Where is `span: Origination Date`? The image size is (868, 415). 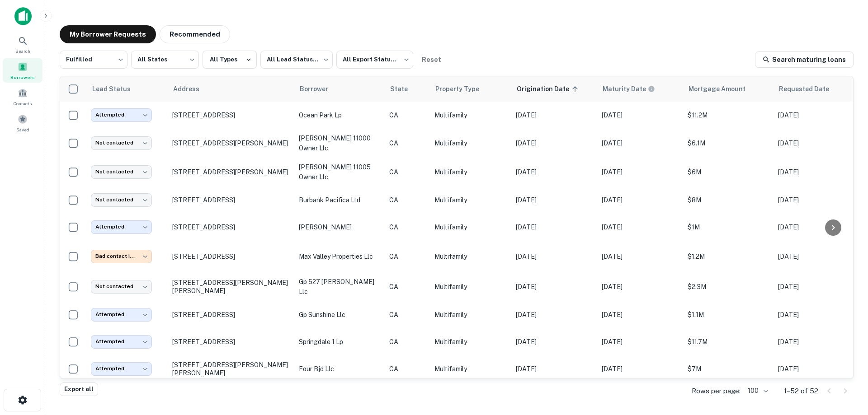 span: Origination Date is located at coordinates (548, 89).